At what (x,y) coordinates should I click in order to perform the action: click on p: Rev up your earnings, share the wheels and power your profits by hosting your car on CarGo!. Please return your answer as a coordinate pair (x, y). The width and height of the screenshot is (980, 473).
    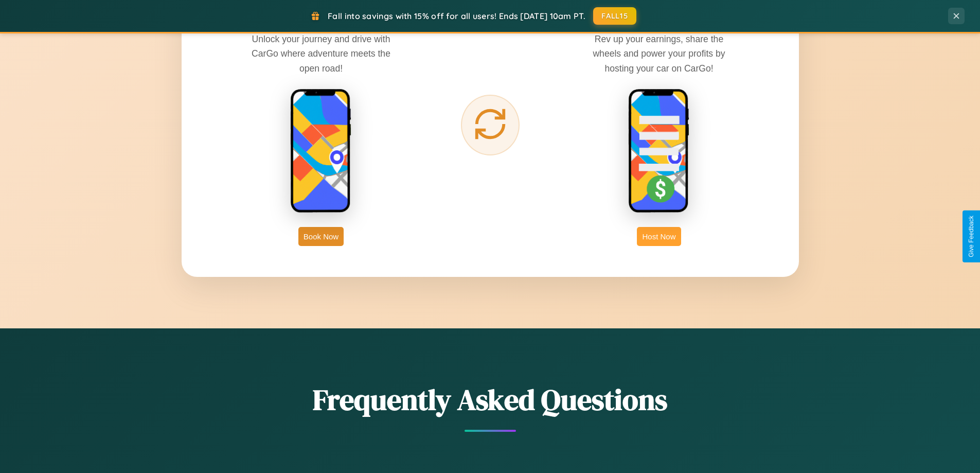
    Looking at the image, I should click on (659, 54).